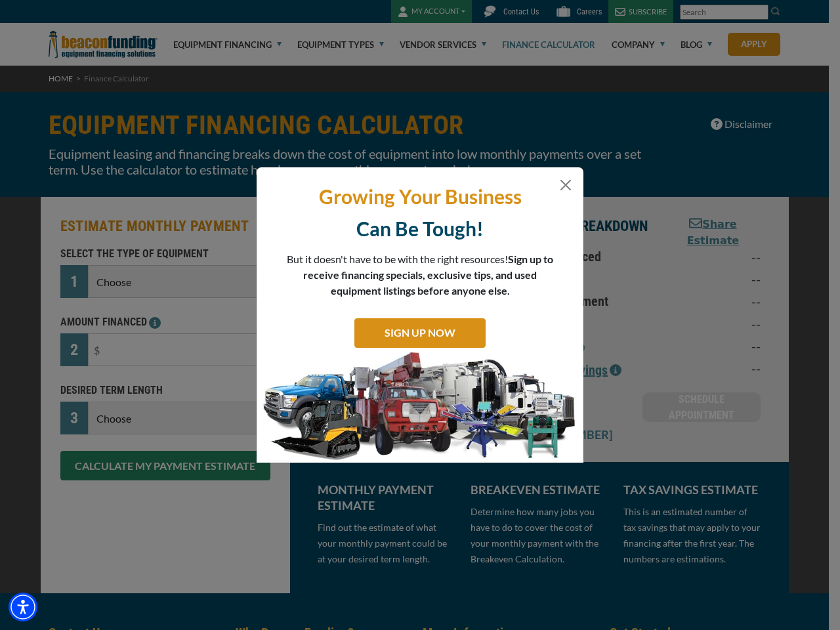 This screenshot has height=630, width=840. What do you see at coordinates (420, 228) in the screenshot?
I see `p: Can Be Tough!` at bounding box center [420, 228].